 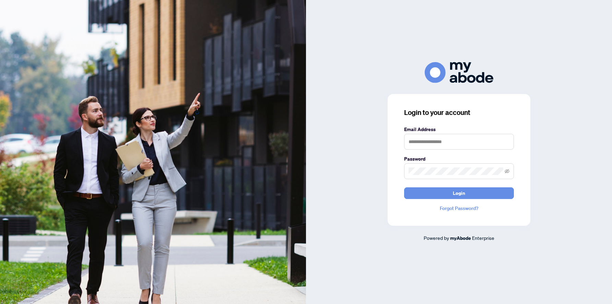 What do you see at coordinates (459, 193) in the screenshot?
I see `span: Login` at bounding box center [459, 193].